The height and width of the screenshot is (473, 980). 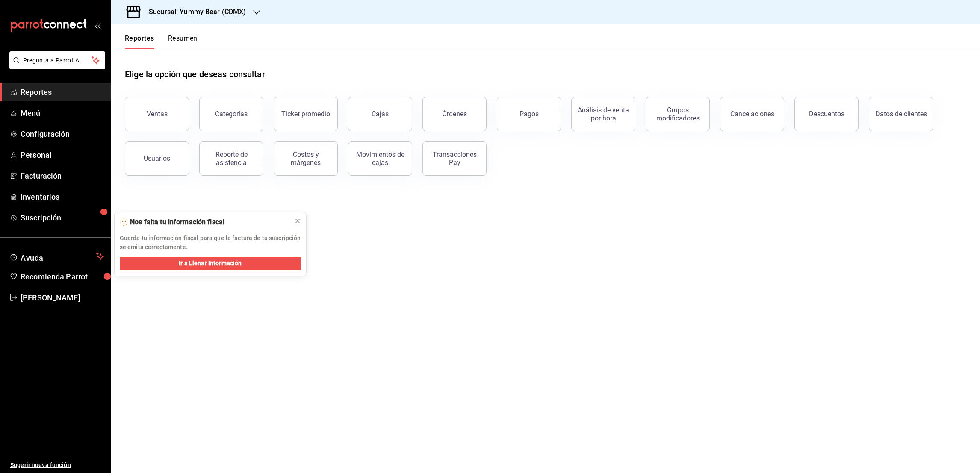 What do you see at coordinates (62, 113) in the screenshot?
I see `span: Menú` at bounding box center [62, 113].